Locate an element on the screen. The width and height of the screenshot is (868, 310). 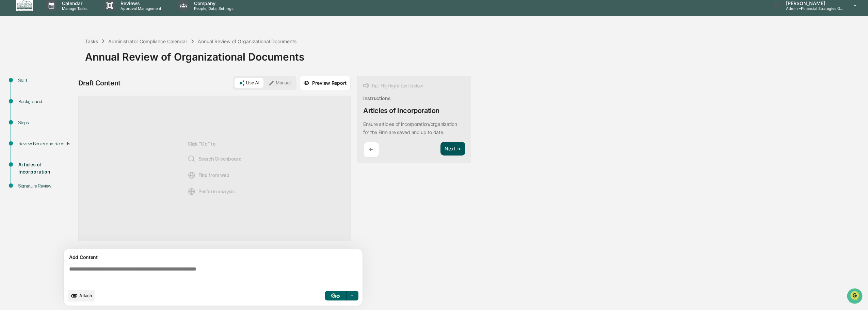
img: f2157a4c-a0d3-4daa-907e-bb6f0de503a5-1751232295721 is located at coordinates (8, 8).